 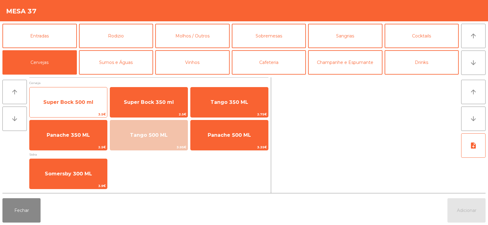 What do you see at coordinates (68, 135) in the screenshot?
I see `span: Panache 350 ML` at bounding box center [68, 135].